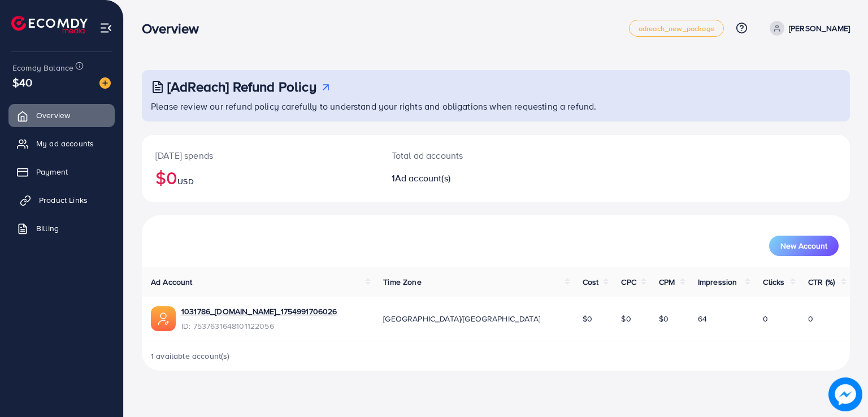 Image resolution: width=868 pixels, height=417 pixels. What do you see at coordinates (423, 178) in the screenshot?
I see `span: Ad account(s)` at bounding box center [423, 178].